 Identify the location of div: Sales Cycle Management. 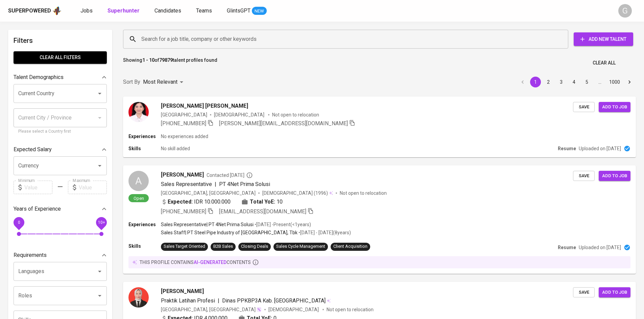
(301, 246).